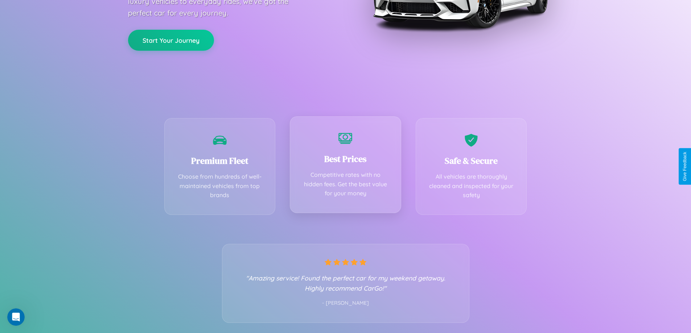 The width and height of the screenshot is (691, 333). What do you see at coordinates (220, 186) in the screenshot?
I see `p: Choose from hundreds of well-maintained vehicles from top brands` at bounding box center [220, 186].